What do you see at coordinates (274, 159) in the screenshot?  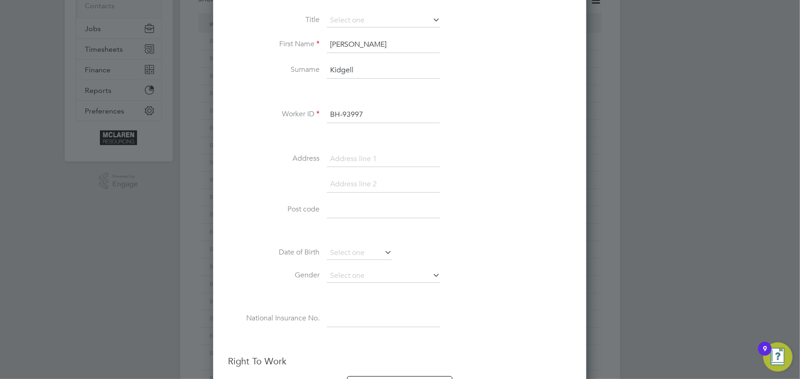 I see `label: Address` at bounding box center [274, 159].